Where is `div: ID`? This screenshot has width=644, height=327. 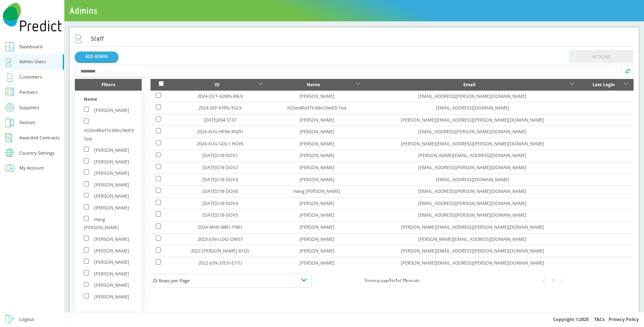
div: ID is located at coordinates (217, 85).